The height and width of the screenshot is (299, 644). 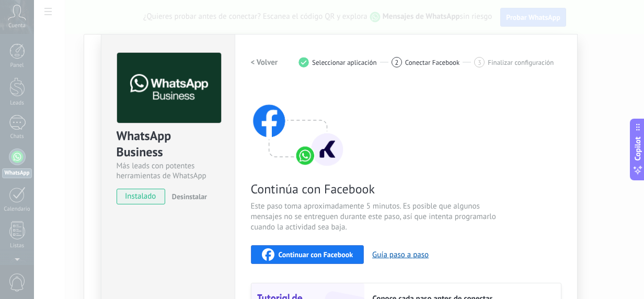 What do you see at coordinates (375, 217) in the screenshot?
I see `span: Este paso toma aproximadamente 5 minutos. Es posible que algunos mensajes no se entreguen durante...` at bounding box center [375, 217].